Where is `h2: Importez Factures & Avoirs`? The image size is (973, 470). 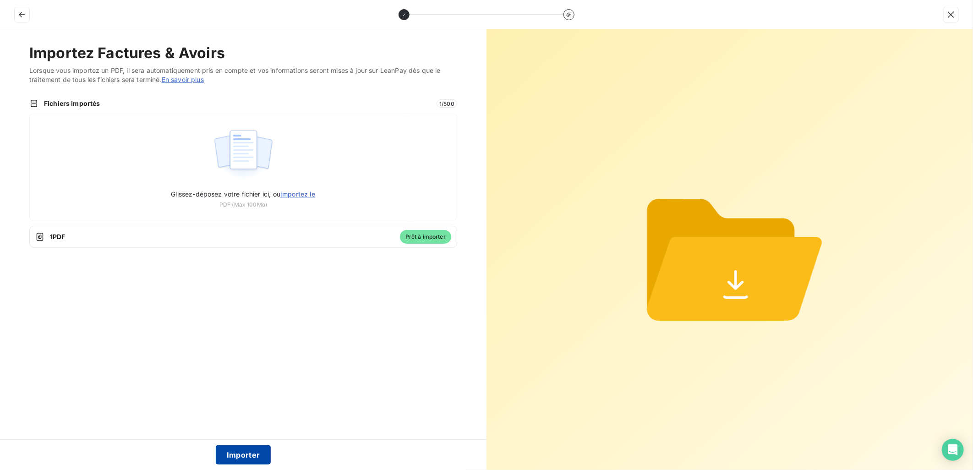 h2: Importez Factures & Avoirs is located at coordinates (243, 53).